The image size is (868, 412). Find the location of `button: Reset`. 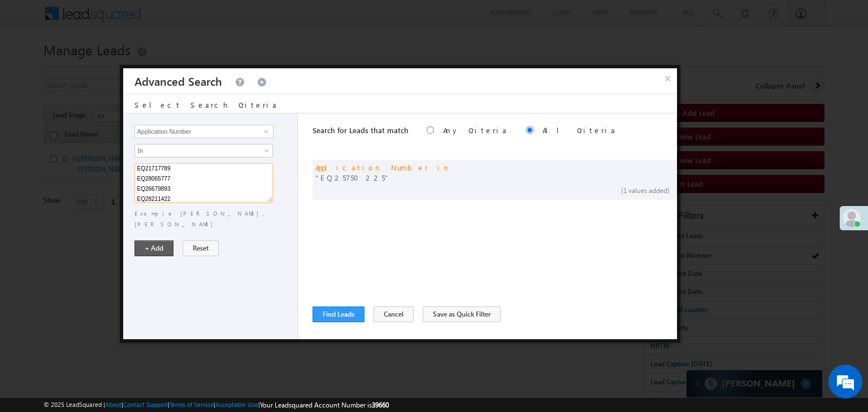

button: Reset is located at coordinates (201, 248).